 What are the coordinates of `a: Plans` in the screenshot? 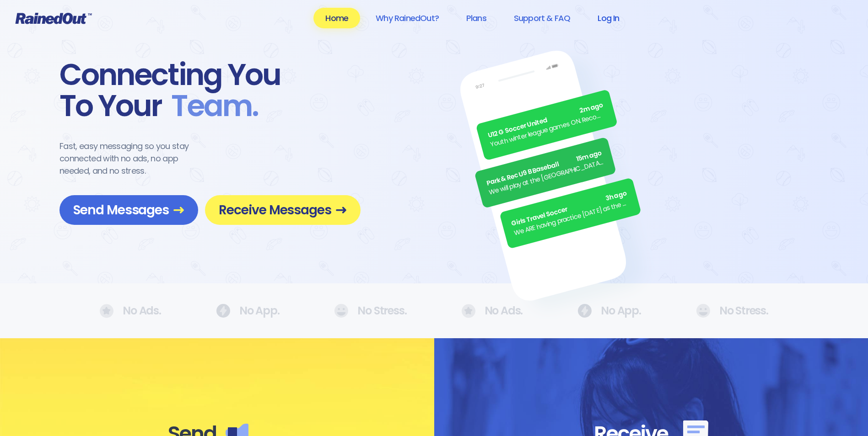 It's located at (476, 18).